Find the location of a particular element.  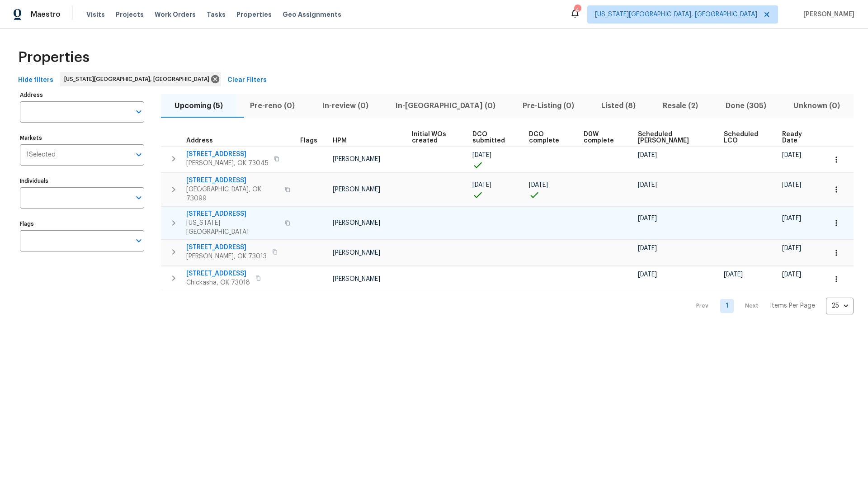

label: Flags is located at coordinates (82, 224).